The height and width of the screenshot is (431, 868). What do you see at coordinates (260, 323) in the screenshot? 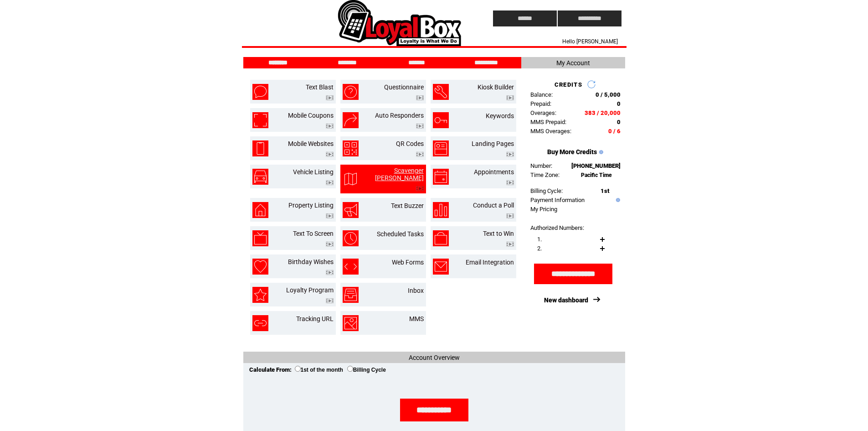
I see `img: tracking-url.png` at bounding box center [260, 323].